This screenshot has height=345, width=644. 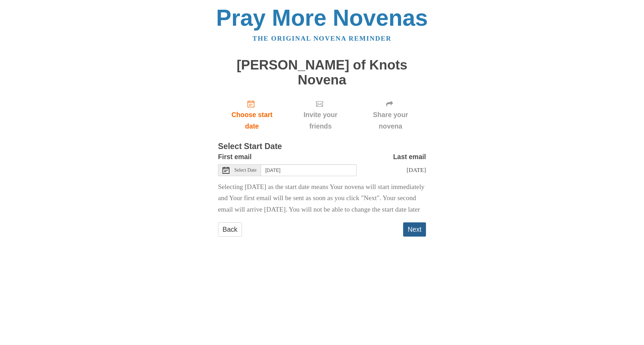 What do you see at coordinates (230, 229) in the screenshot?
I see `a: Back` at bounding box center [230, 229].